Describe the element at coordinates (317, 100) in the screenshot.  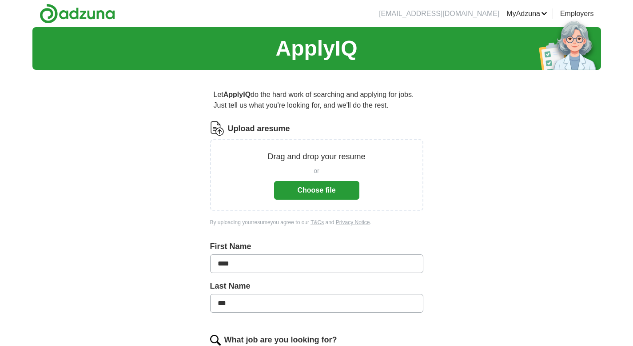
I see `p: Let do the hard work of searching and applying for jobs. Just tell us what you're looking for, an...` at that location.